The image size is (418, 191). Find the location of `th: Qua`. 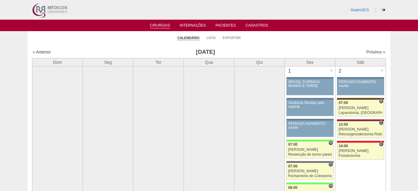

th: Qua is located at coordinates (209, 62).